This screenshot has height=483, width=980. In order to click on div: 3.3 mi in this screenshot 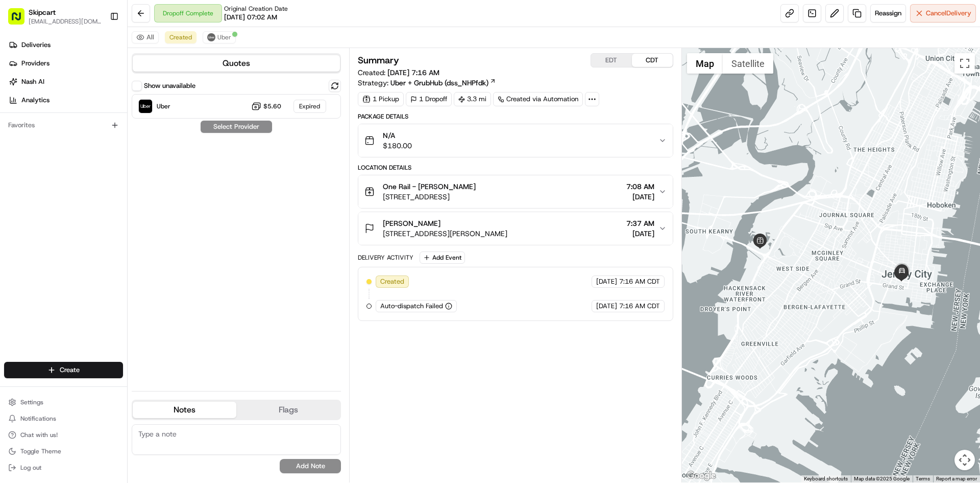, I will do `click(473, 99)`.